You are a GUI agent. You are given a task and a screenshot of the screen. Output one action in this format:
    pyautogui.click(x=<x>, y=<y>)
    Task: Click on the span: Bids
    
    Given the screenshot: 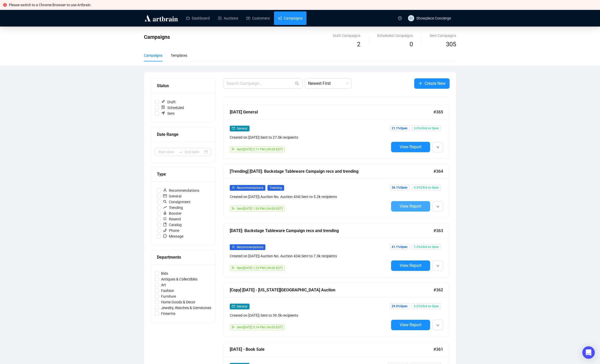 What is the action you would take?
    pyautogui.click(x=164, y=273)
    